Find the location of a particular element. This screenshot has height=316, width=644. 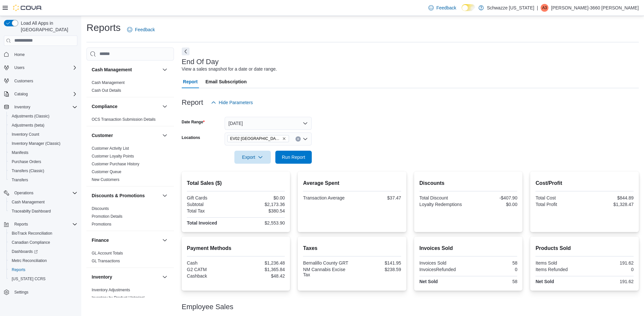

span: OCS Transaction Submission Details is located at coordinates (124, 119).